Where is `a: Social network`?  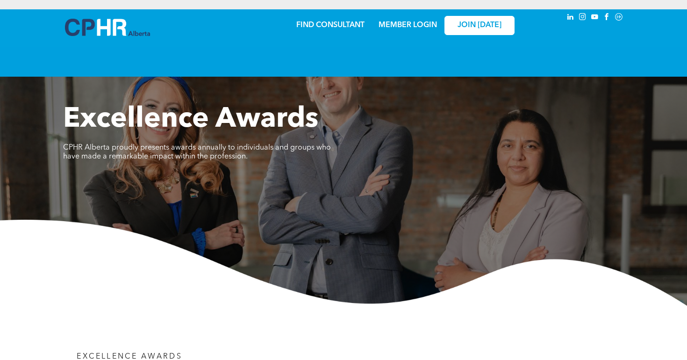 a: Social network is located at coordinates (619, 18).